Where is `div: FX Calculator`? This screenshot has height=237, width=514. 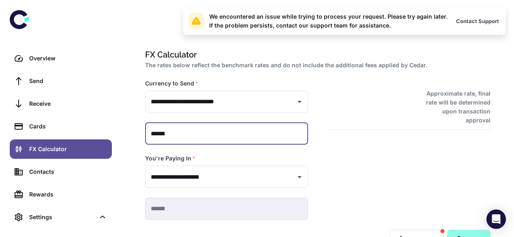
div: FX Calculator is located at coordinates (68, 149).